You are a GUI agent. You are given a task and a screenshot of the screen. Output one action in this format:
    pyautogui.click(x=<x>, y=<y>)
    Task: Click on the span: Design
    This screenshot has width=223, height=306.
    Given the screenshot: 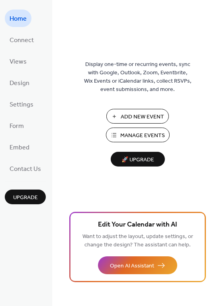 What is the action you would take?
    pyautogui.click(x=19, y=83)
    